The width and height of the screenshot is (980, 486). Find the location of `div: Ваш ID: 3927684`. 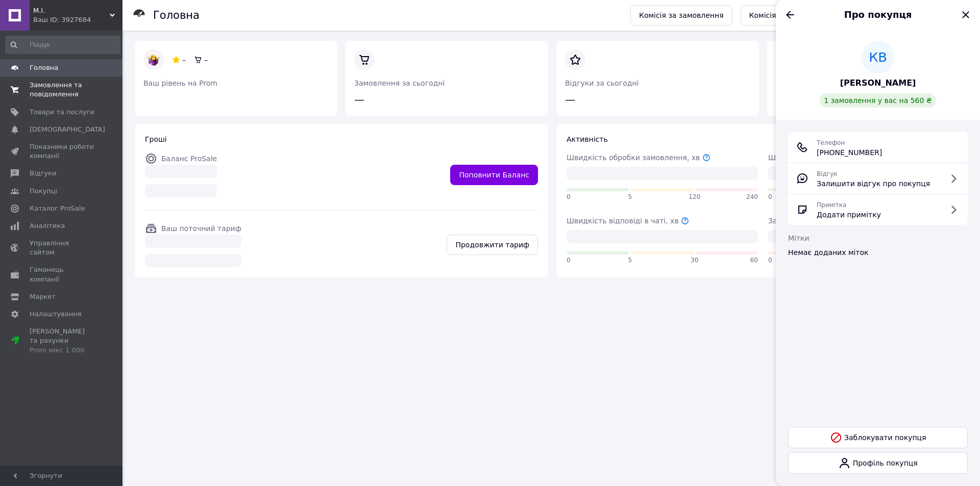

div: Ваш ID: 3927684 is located at coordinates (77, 20).